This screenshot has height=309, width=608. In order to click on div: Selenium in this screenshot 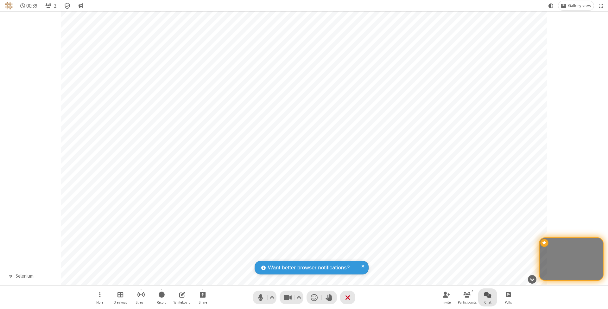, I will do `click(24, 276)`.